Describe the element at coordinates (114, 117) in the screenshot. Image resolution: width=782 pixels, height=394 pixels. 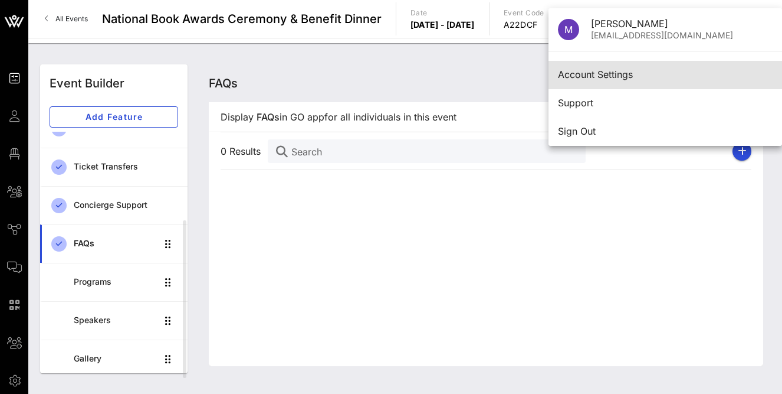
I see `button: Add Feature` at that location.